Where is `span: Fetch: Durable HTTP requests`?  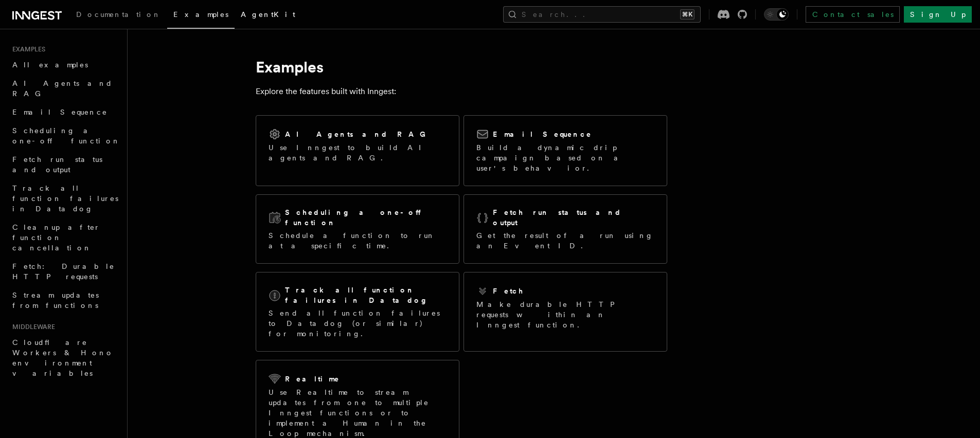
span: Fetch: Durable HTTP requests is located at coordinates (64, 271).